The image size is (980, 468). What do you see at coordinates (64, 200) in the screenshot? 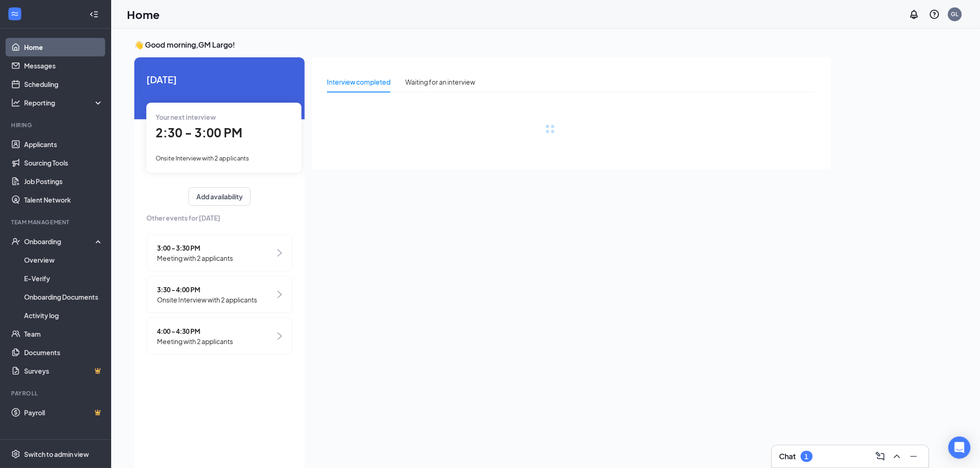
I see `a: Talent Network` at bounding box center [64, 200].